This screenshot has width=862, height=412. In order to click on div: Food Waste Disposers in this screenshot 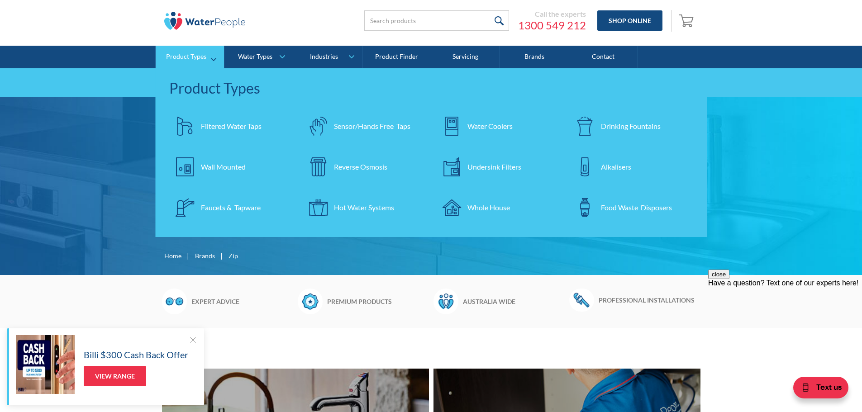, I will do `click(637, 208)`.